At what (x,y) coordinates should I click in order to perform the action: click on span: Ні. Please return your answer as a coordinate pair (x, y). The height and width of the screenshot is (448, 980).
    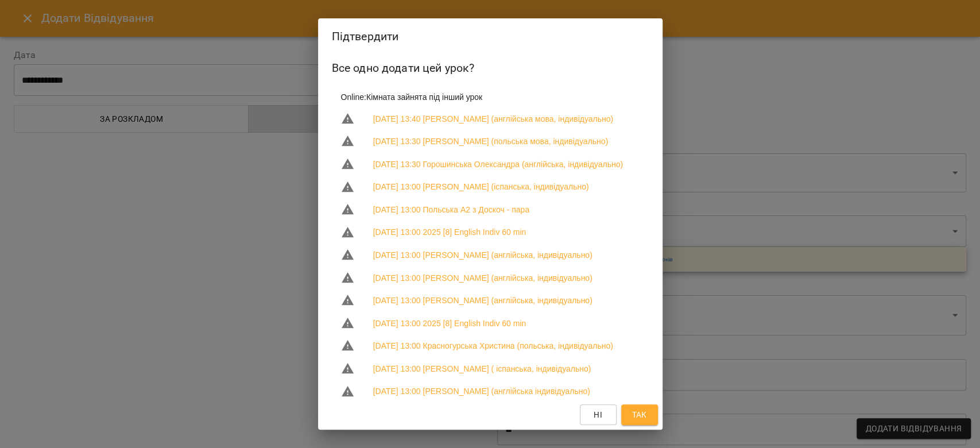
    Looking at the image, I should click on (598, 415).